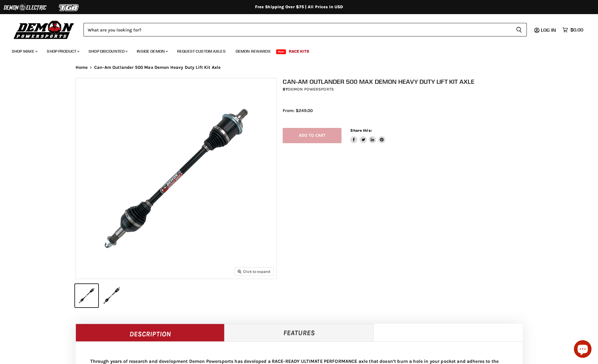 This screenshot has width=598, height=364. Describe the element at coordinates (405, 81) in the screenshot. I see `h1: Can-Am Outlander 500 Max Demon Heavy Duty Lift Kit Axle` at that location.